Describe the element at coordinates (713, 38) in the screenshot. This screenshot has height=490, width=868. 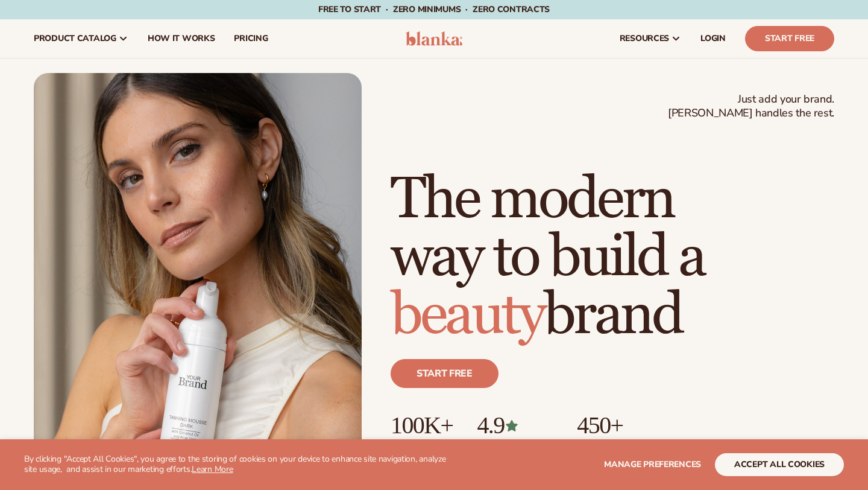
I see `a: LOGIN` at that location.